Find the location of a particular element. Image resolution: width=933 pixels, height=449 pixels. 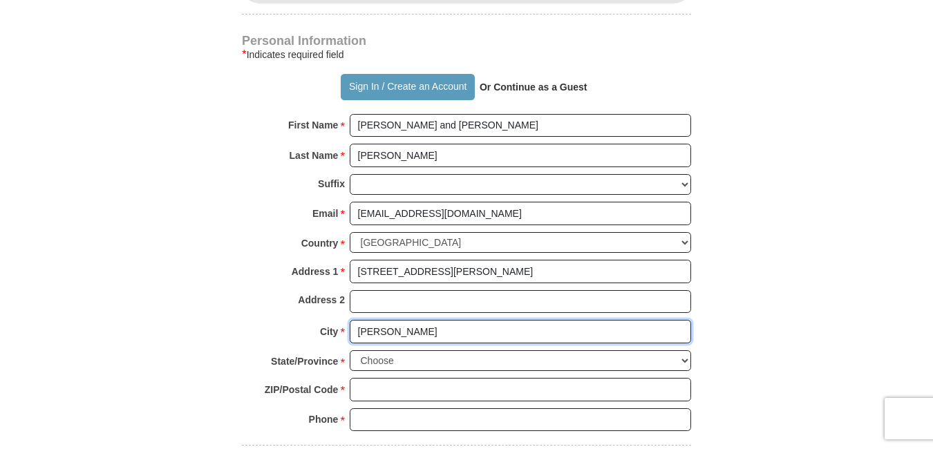

h4: Personal Information is located at coordinates (466, 41).